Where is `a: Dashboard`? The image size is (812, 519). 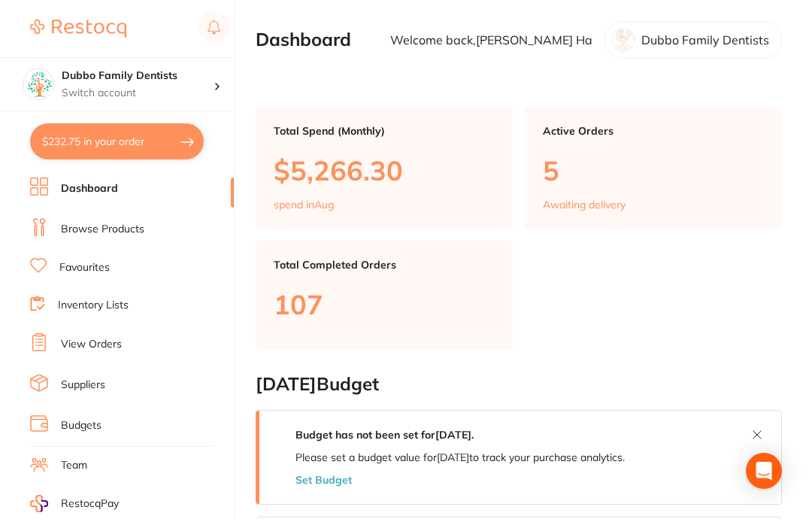 a: Dashboard is located at coordinates (89, 189).